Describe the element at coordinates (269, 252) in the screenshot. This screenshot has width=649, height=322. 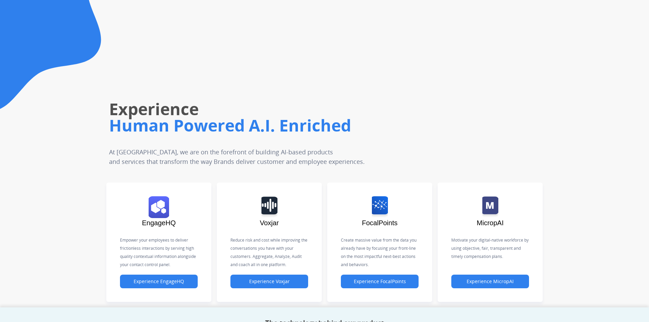
I see `p: Reduce risk and cost while improving the conversations you have with your customers. Aggregate, A...` at that location.